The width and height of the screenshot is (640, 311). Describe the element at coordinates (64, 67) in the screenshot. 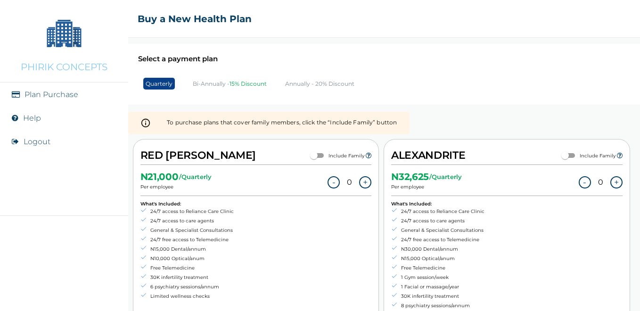

I see `p: PHIRIK CONCEPTS` at that location.